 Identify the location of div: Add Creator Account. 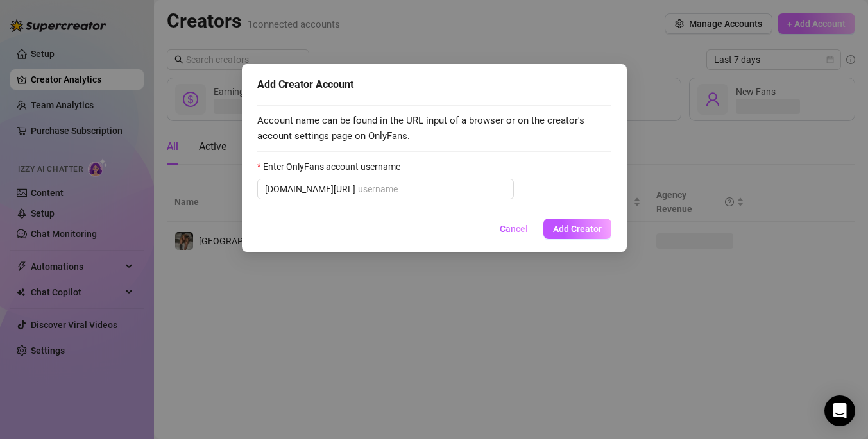
(434, 84).